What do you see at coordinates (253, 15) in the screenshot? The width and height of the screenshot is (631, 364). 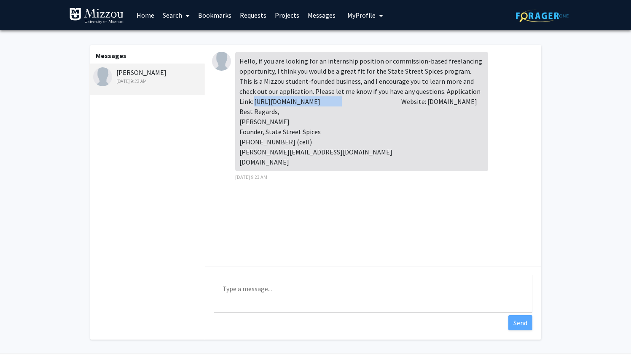 I see `a: Requests` at bounding box center [253, 15].